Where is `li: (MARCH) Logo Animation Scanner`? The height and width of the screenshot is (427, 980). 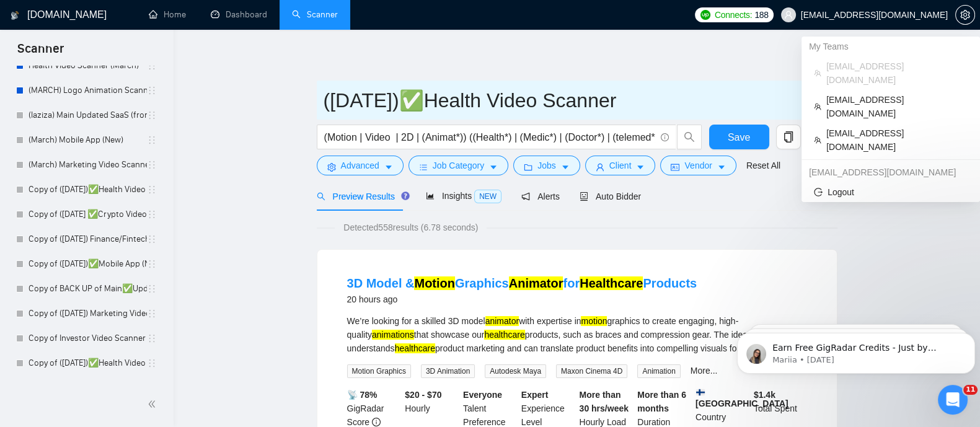 li: (MARCH) Logo Animation Scanner is located at coordinates (86, 91).